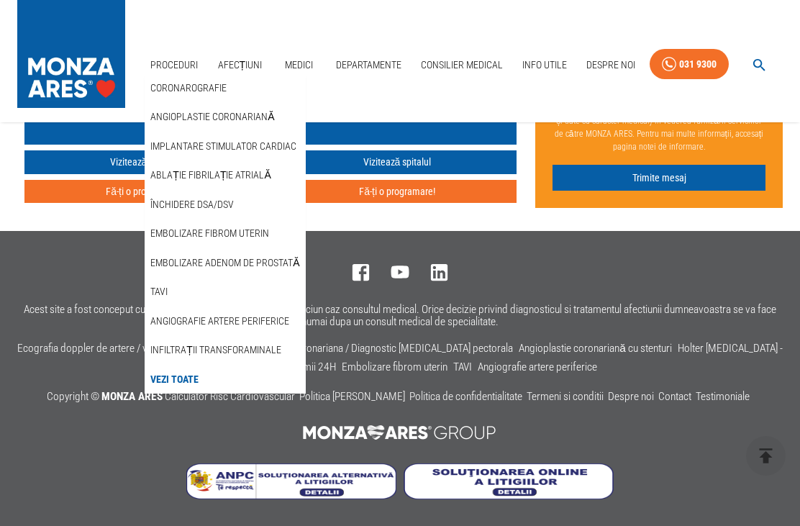 This screenshot has height=526, width=800. Describe the element at coordinates (299, 65) in the screenshot. I see `a: Medici` at that location.